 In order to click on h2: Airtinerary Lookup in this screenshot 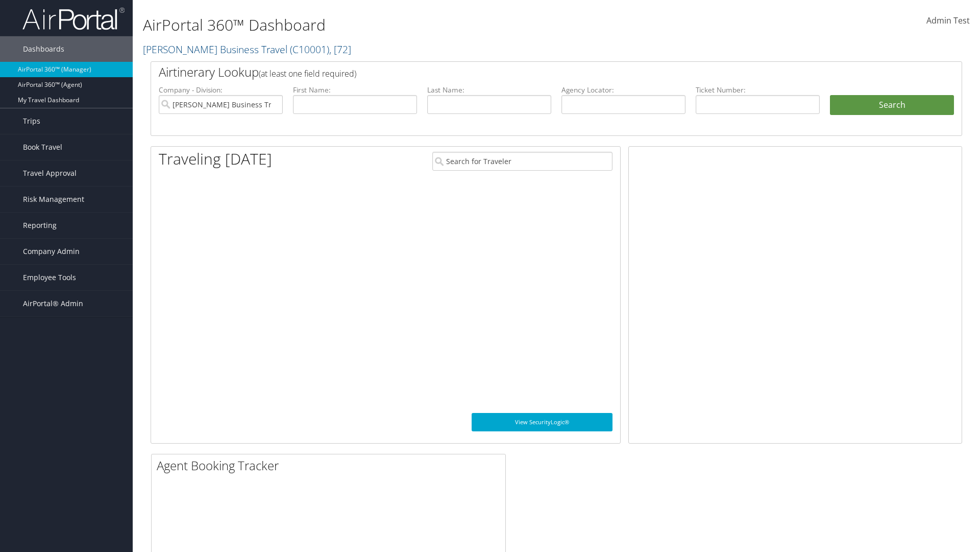, I will do `click(522, 72)`.